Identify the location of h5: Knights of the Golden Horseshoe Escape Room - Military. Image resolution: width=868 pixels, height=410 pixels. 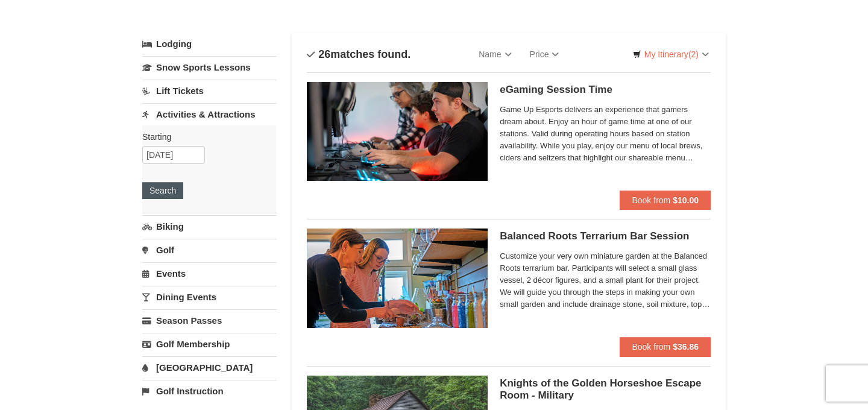
(605, 389).